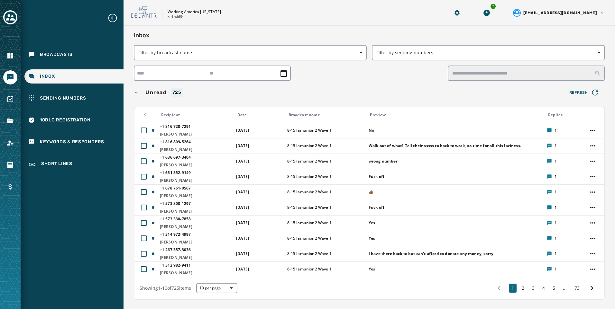 This screenshot has width=615, height=309. I want to click on div: 725, so click(177, 93).